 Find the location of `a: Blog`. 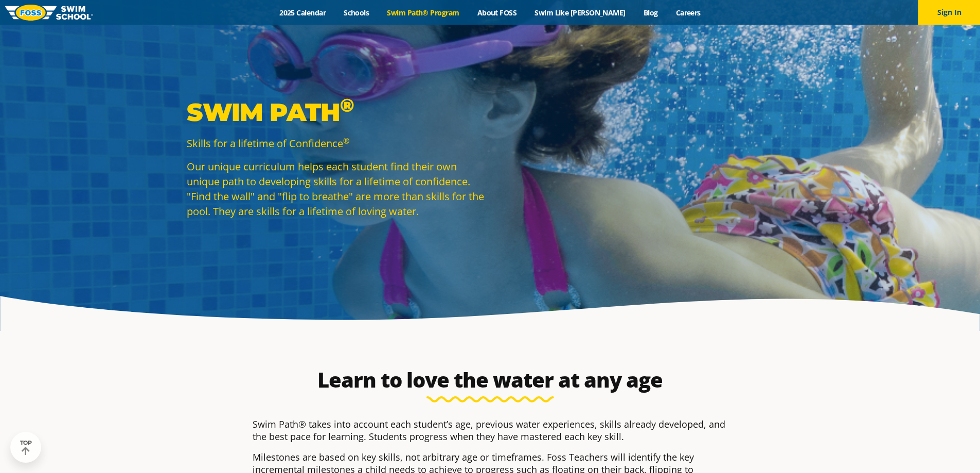

a: Blog is located at coordinates (650, 13).